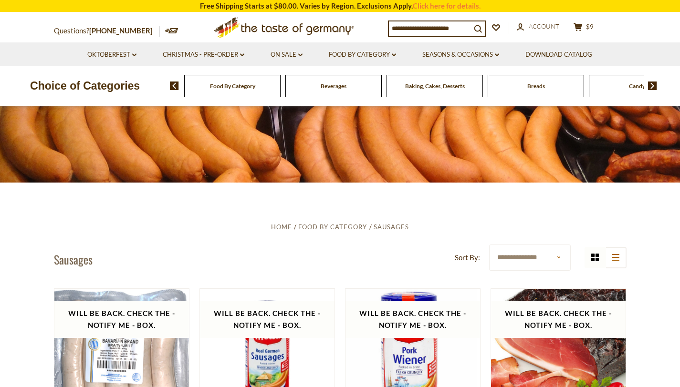 Image resolution: width=680 pixels, height=387 pixels. What do you see at coordinates (73, 260) in the screenshot?
I see `h1: Sausages` at bounding box center [73, 260].